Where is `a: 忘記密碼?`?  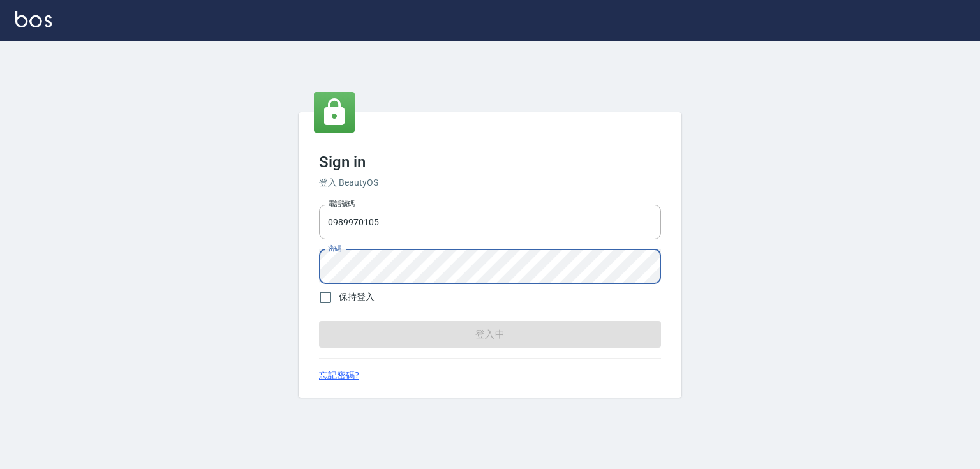
a: 忘記密碼? is located at coordinates (339, 375).